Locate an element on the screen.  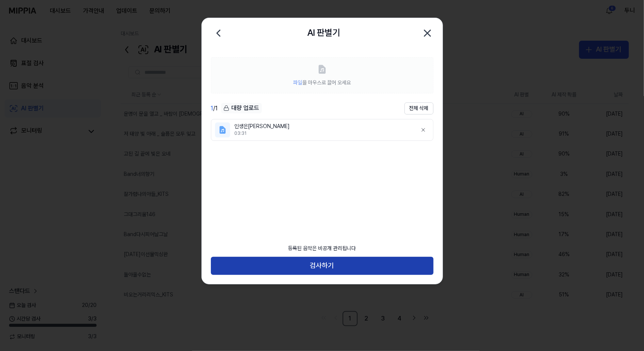
div: 대량 업로드 is located at coordinates (241, 108).